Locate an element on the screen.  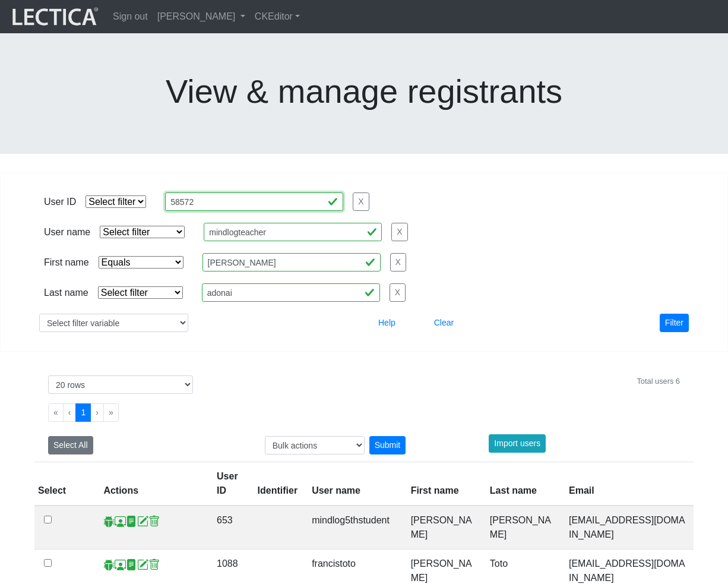
th: Select is located at coordinates (66, 484).